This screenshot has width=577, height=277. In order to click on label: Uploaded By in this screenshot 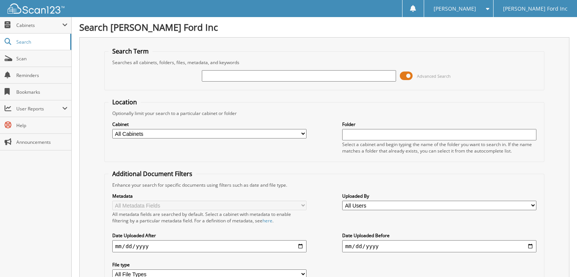, I will do `click(439, 196)`.